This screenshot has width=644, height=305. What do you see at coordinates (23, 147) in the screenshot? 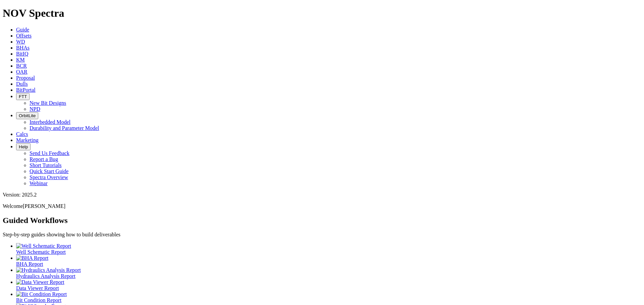
I see `span: Help` at bounding box center [23, 147].